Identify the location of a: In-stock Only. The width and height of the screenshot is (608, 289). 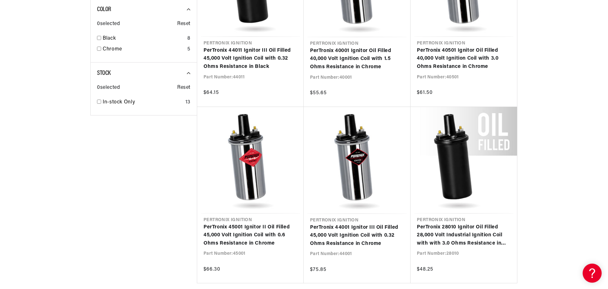
(143, 102).